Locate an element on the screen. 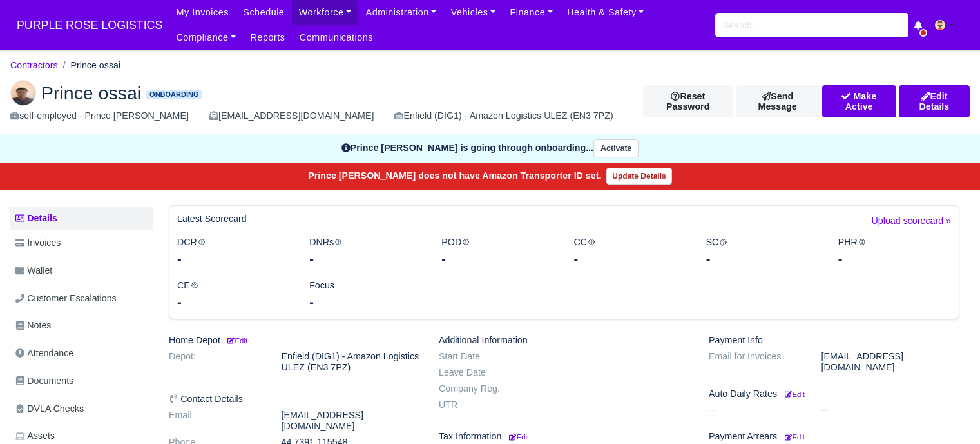 The image size is (980, 444). dt: Start Date is located at coordinates (485, 356).